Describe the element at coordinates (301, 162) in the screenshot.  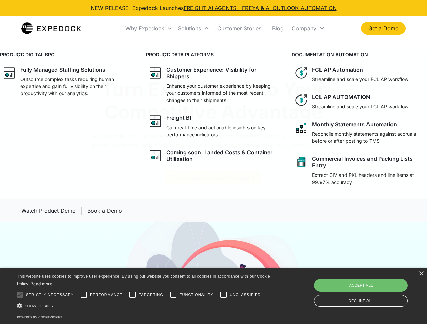
I see `img: sheet icon` at that location.